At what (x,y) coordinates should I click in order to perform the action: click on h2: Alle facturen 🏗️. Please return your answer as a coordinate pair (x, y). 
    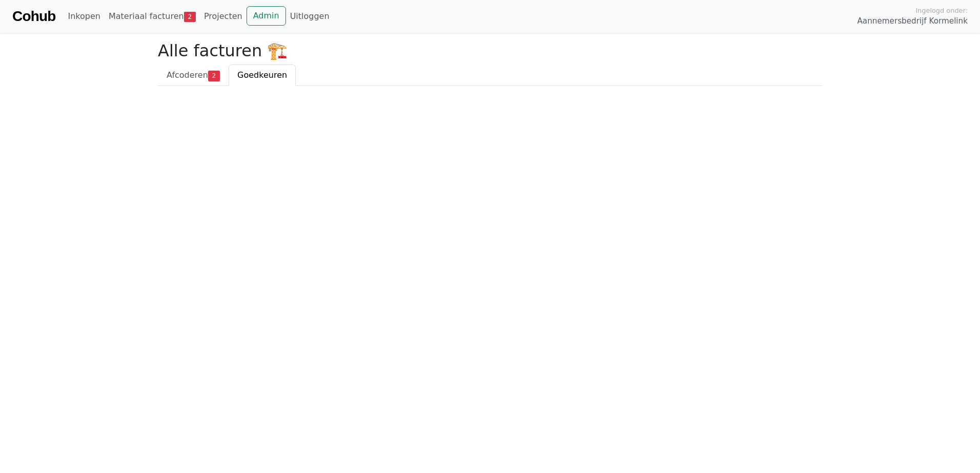
    Looking at the image, I should click on (490, 51).